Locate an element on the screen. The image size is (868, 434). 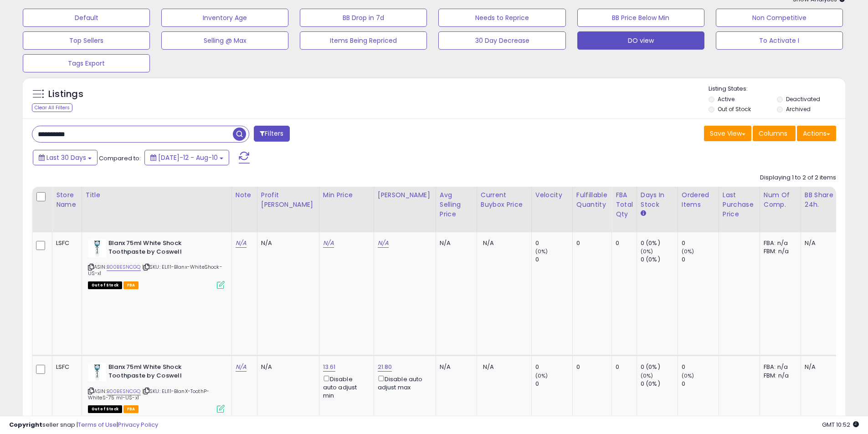
button: Actions is located at coordinates (816, 133).